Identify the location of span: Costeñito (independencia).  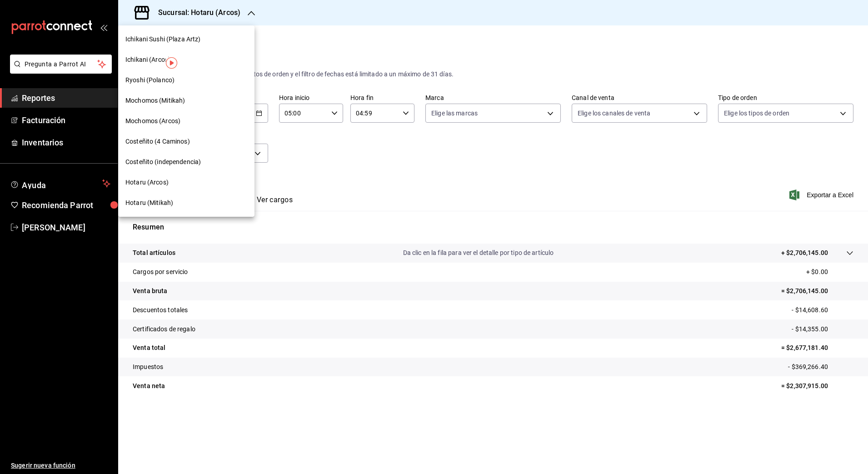
(163, 162).